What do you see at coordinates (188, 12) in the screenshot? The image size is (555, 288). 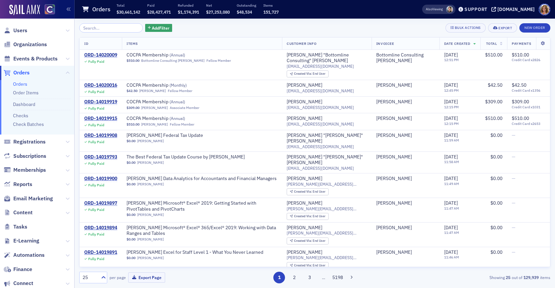 I see `span: $1,174,391` at bounding box center [188, 12].